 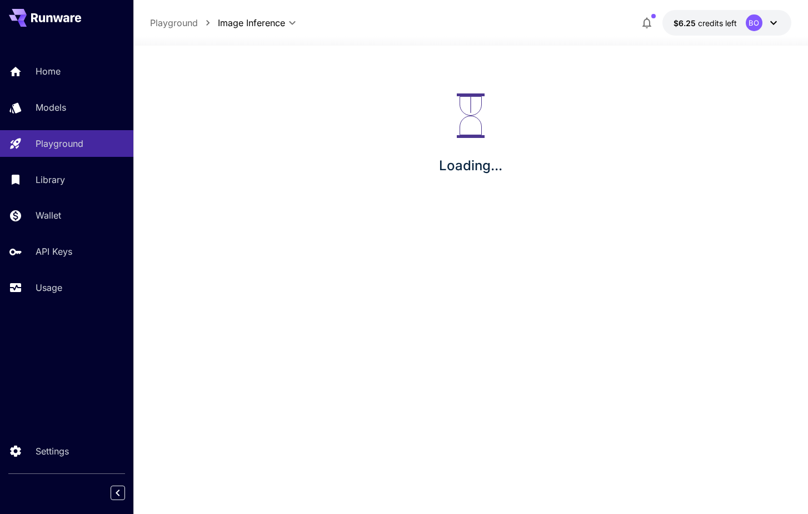 What do you see at coordinates (118, 493) in the screenshot?
I see `button: Collapse sidebar` at bounding box center [118, 493].